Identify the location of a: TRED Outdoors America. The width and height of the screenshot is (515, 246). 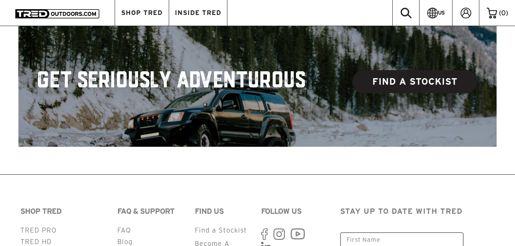
(57, 14).